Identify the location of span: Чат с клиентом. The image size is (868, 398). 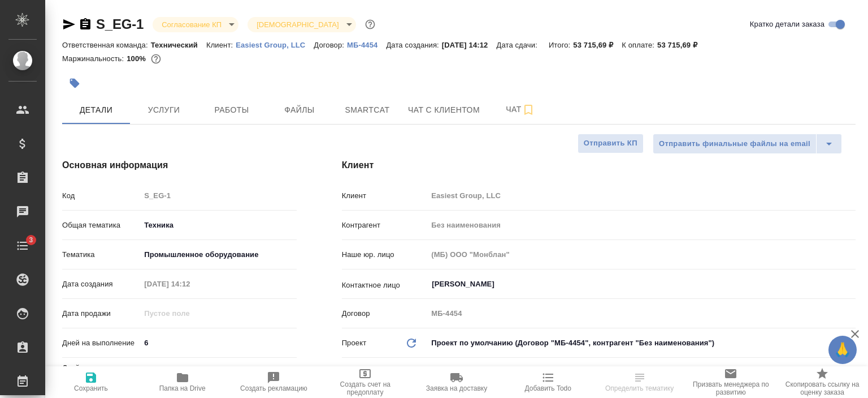
(444, 110).